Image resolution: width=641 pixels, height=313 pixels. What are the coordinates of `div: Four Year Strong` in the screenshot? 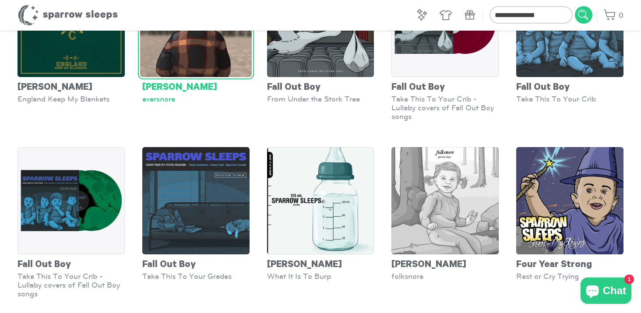 It's located at (570, 263).